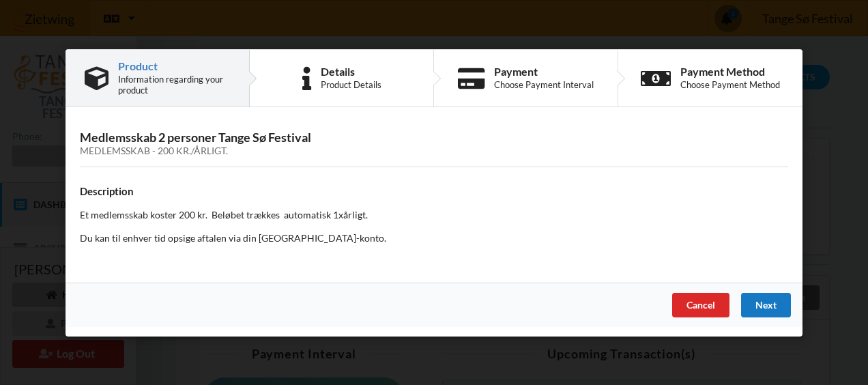 The image size is (868, 385). What do you see at coordinates (766, 305) in the screenshot?
I see `div: Next` at bounding box center [766, 305].